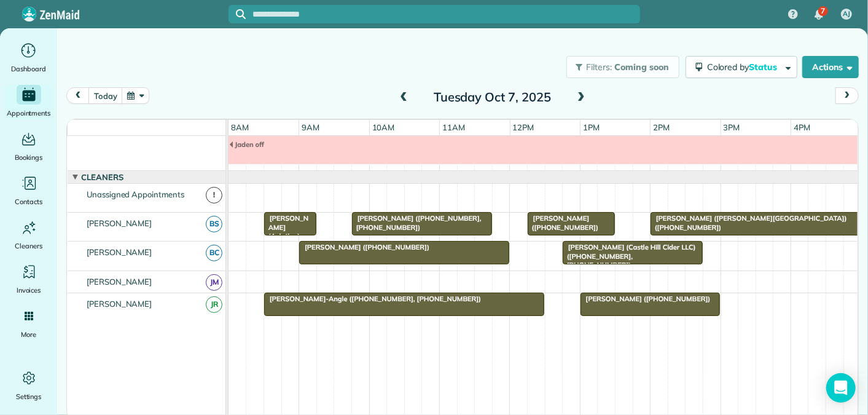 The height and width of the screenshot is (415, 868). Describe the element at coordinates (731, 127) in the screenshot. I see `span: 3pm` at that location.